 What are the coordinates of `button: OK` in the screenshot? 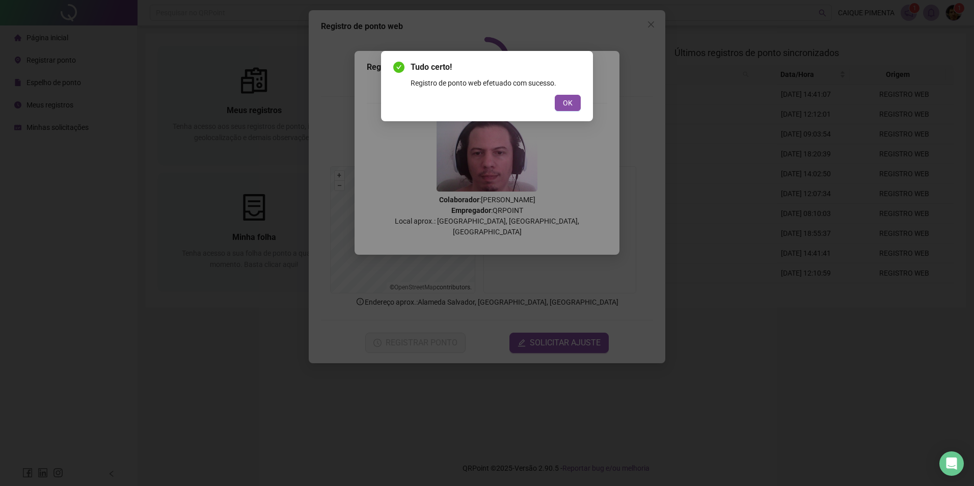 It's located at (567, 103).